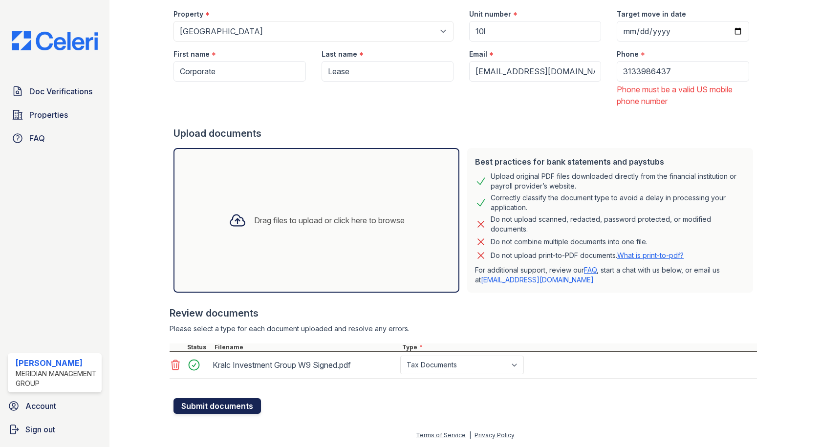 The height and width of the screenshot is (447, 821). Describe the element at coordinates (618, 203) in the screenshot. I see `div: Correctly classify the document type to avoid a delay in processing your application.` at that location.